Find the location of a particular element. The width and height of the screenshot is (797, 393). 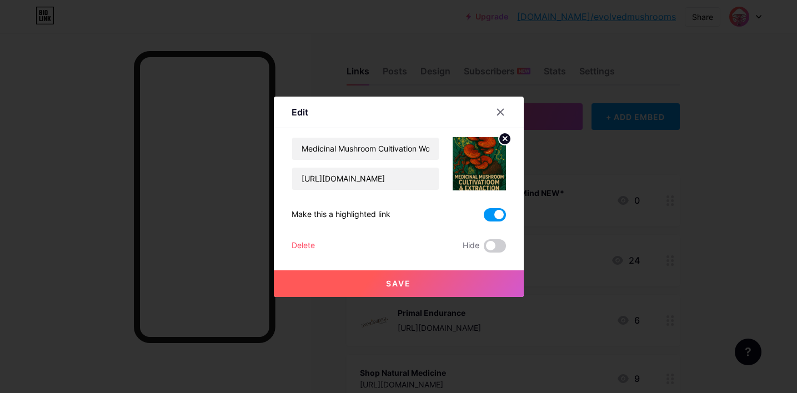

img: link_thumbnail is located at coordinates (479, 164).